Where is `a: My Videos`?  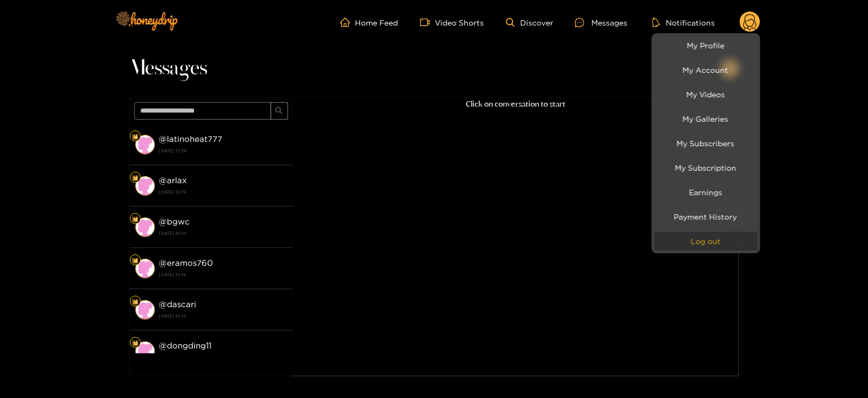 a: My Videos is located at coordinates (706, 94).